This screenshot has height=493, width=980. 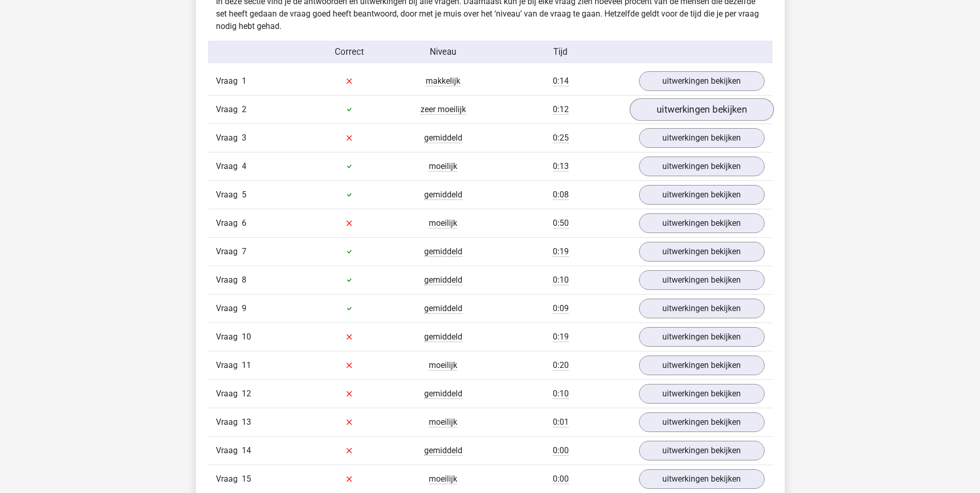 I want to click on span: 11, so click(x=246, y=365).